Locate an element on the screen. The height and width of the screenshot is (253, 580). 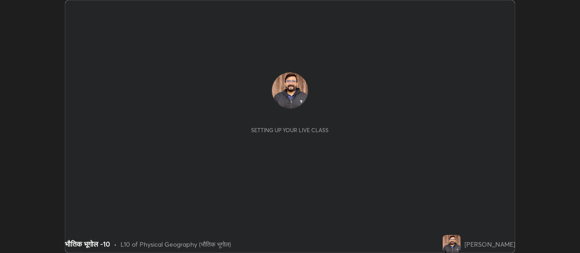
div: Setting up your live class is located at coordinates (290, 130).